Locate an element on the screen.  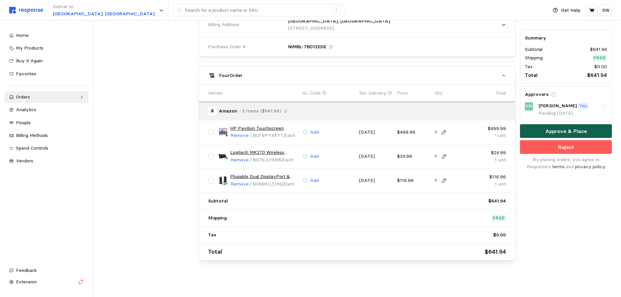
span: My Products is located at coordinates (30, 48).